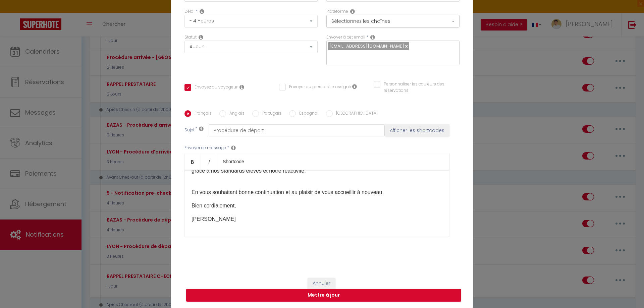 Image resolution: width=644 pixels, height=308 pixels. Describe the element at coordinates (233, 148) in the screenshot. I see `i: Message` at that location.